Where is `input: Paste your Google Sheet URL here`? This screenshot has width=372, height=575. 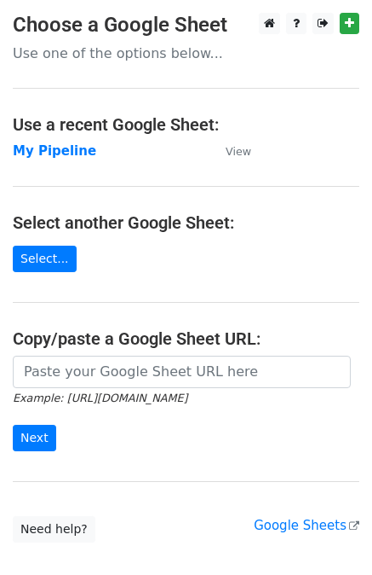 input: Paste your Google Sheet URL here is located at coordinates (182, 372).